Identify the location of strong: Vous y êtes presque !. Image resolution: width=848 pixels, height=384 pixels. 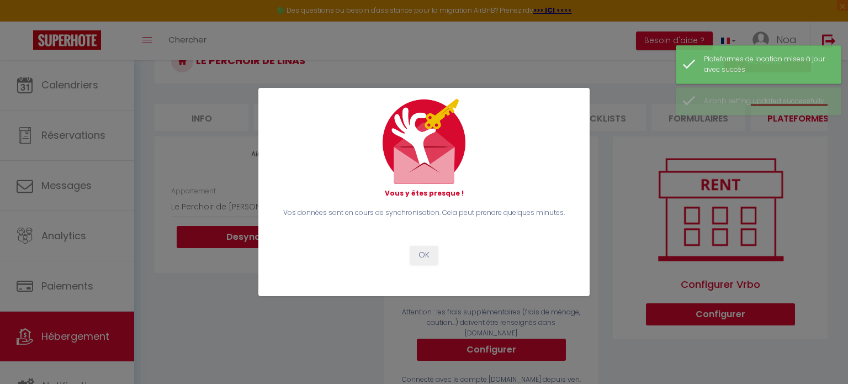
(424, 193).